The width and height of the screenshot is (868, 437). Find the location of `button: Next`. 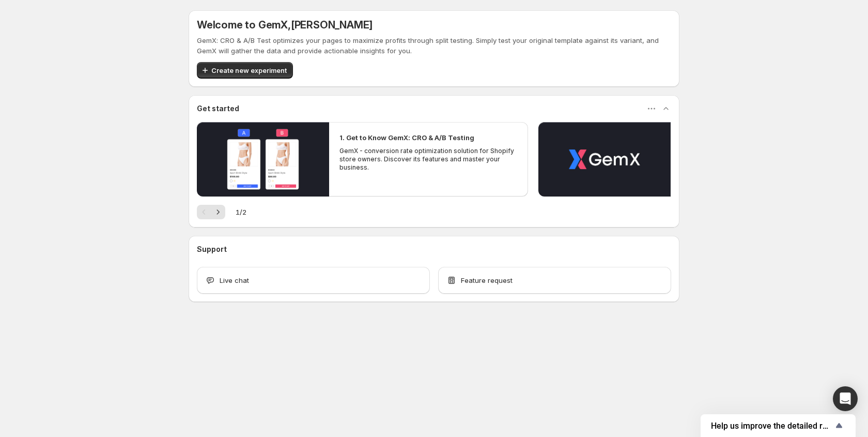

button: Next is located at coordinates (218, 212).